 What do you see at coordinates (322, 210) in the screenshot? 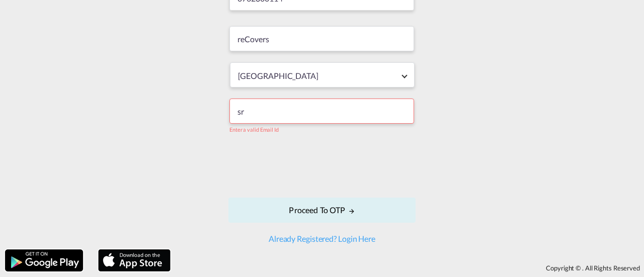
I see `button: Proceed to OTPicon-arrow-right` at bounding box center [322, 210].